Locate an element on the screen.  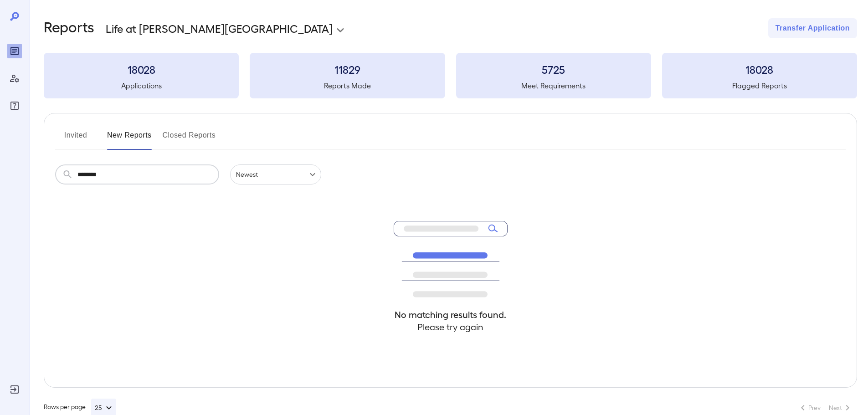
div: Newest is located at coordinates (276, 174).